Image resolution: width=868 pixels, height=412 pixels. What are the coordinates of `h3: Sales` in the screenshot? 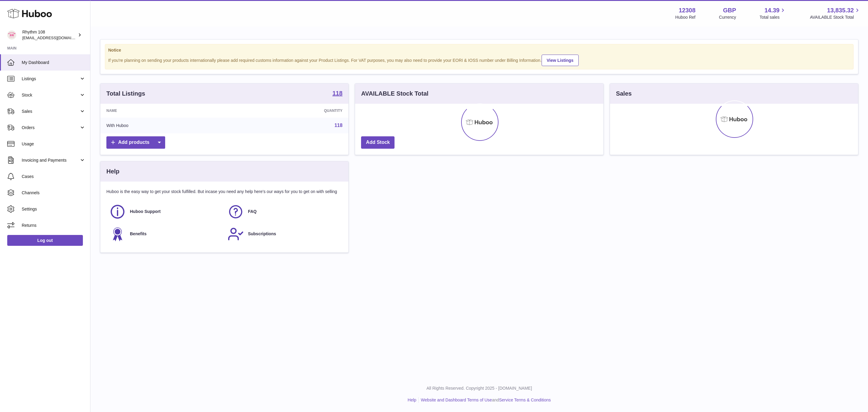 It's located at (624, 93).